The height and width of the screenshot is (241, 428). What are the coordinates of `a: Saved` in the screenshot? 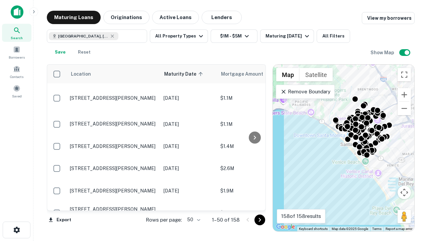 It's located at (17, 91).